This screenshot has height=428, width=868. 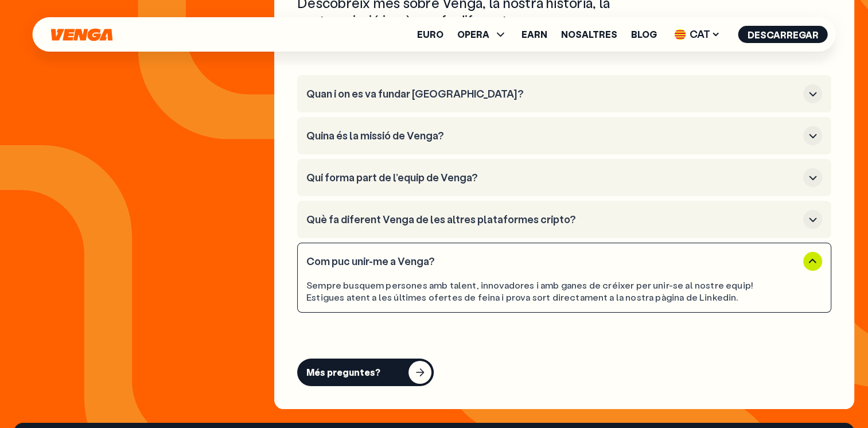 I want to click on a: Inici, so click(x=82, y=35).